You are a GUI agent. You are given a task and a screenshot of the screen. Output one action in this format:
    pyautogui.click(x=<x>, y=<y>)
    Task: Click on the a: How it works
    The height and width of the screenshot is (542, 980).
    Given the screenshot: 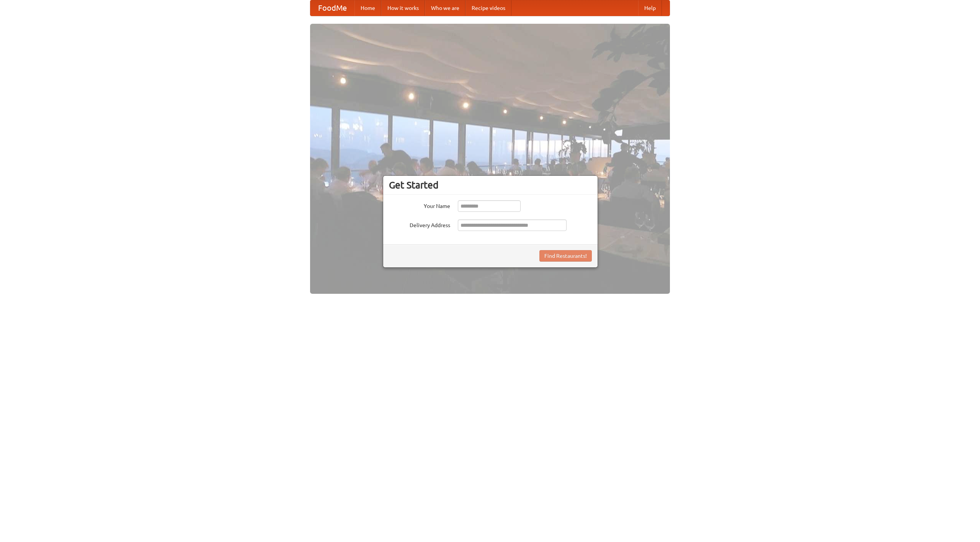 What is the action you would take?
    pyautogui.click(x=404, y=8)
    